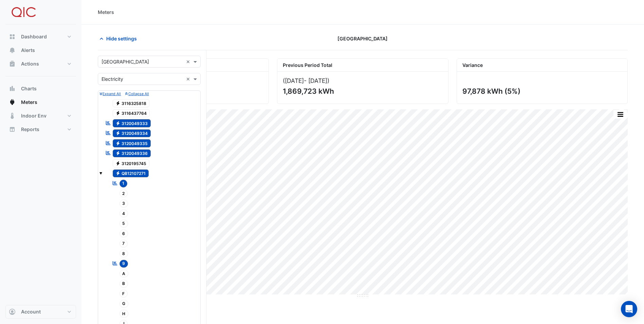 The height and width of the screenshot is (324, 644). Describe the element at coordinates (41, 116) in the screenshot. I see `button: Indoor Env` at that location.